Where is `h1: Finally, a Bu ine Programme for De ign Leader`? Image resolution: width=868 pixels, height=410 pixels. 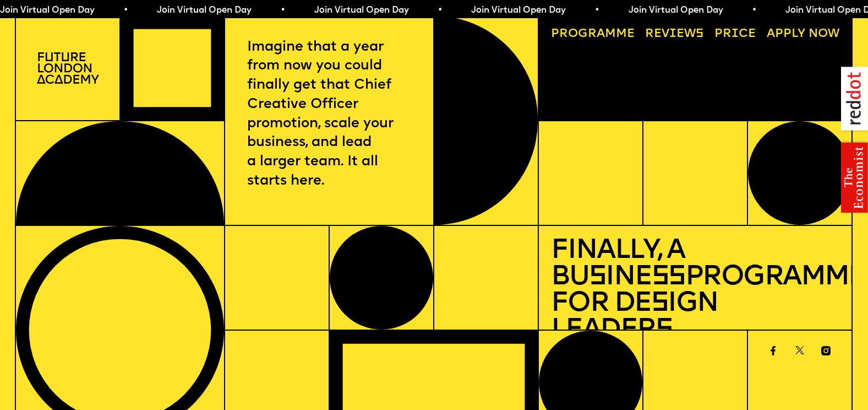 h1: Finally, a Bu ine Programme for De ign Leader is located at coordinates (695, 291).